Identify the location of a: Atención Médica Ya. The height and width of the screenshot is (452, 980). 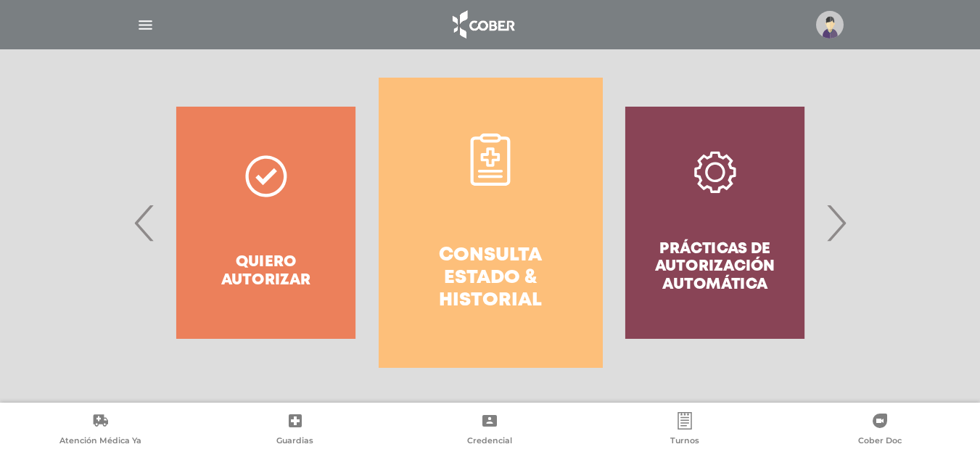
(100, 430).